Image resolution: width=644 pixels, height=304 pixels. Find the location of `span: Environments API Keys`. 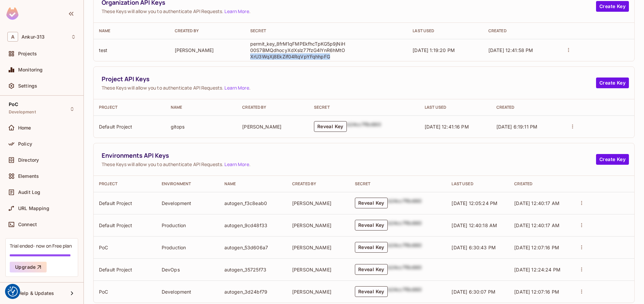

span: Environments API Keys is located at coordinates (349, 155).